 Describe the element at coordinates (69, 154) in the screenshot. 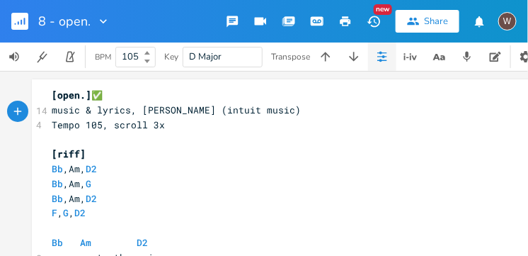

I see `span: [riff]` at that location.